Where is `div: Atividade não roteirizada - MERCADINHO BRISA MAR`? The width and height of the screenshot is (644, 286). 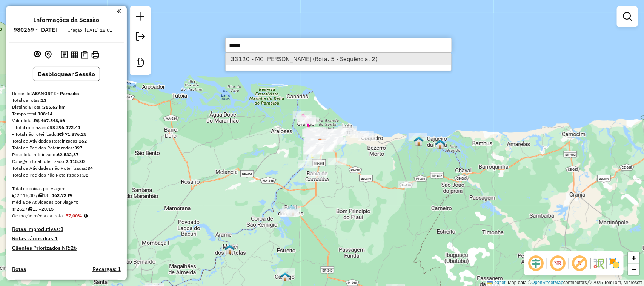 div: Atividade não roteirizada - MERCADINHO BRISA MAR is located at coordinates (360, 134).